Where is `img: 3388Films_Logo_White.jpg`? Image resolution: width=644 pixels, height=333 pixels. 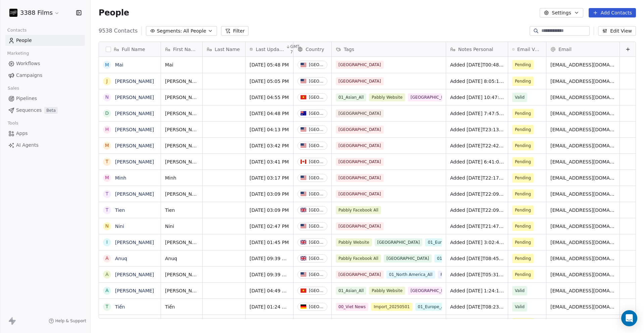 img: 3388Films_Logo_White.jpg is located at coordinates (14, 13).